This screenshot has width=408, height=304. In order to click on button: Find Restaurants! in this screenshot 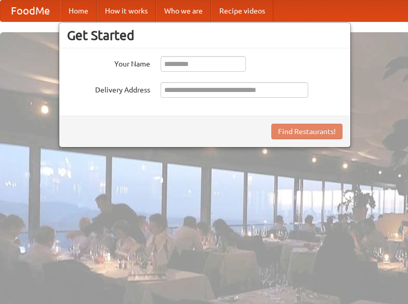, I will do `click(307, 131)`.